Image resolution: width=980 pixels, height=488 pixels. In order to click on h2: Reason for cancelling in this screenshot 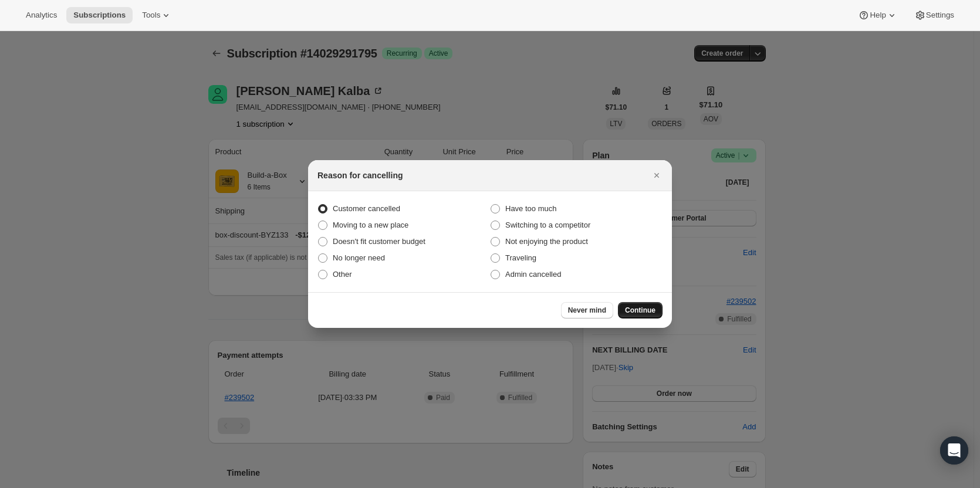, I will do `click(360, 176)`.